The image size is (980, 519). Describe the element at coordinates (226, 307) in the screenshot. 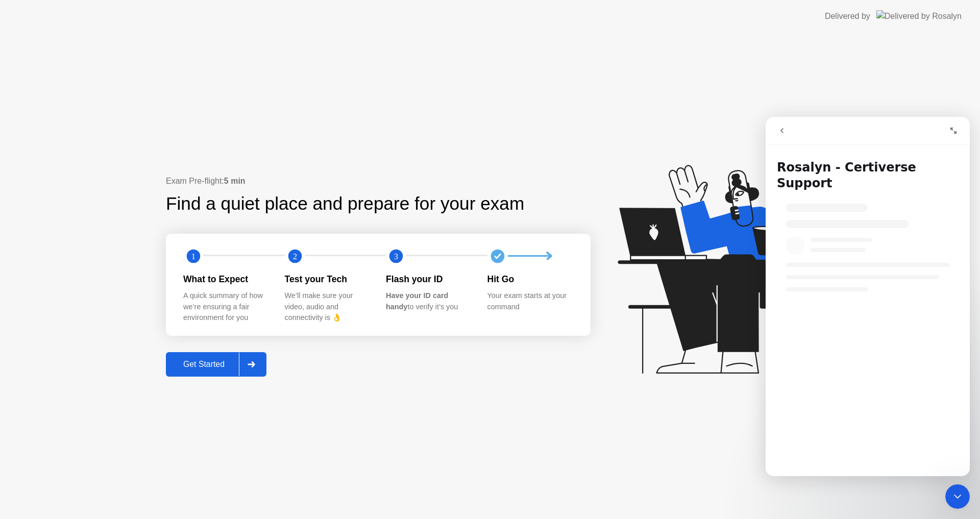

I see `div: A quick summary of how we’re ensuring a fair environment for you` at that location.